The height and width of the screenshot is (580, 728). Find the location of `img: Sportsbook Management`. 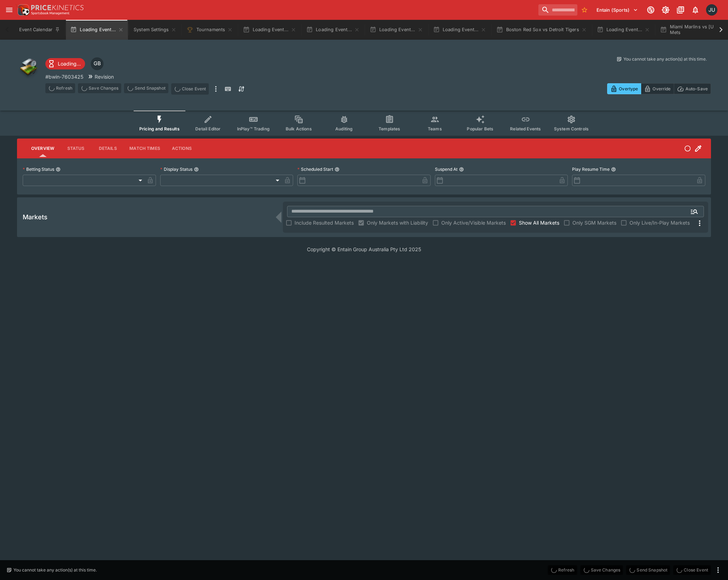

img: Sportsbook Management is located at coordinates (50, 13).